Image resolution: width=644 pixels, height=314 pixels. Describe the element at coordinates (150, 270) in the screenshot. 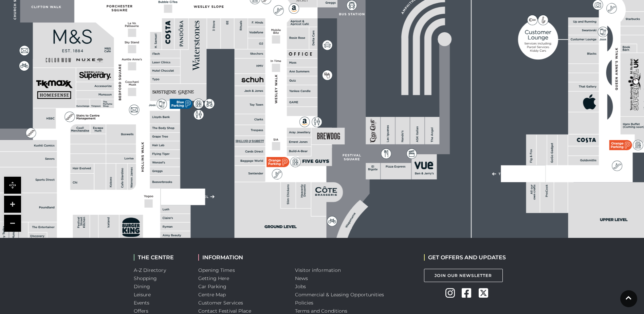

I see `a: A-Z Directory` at that location.